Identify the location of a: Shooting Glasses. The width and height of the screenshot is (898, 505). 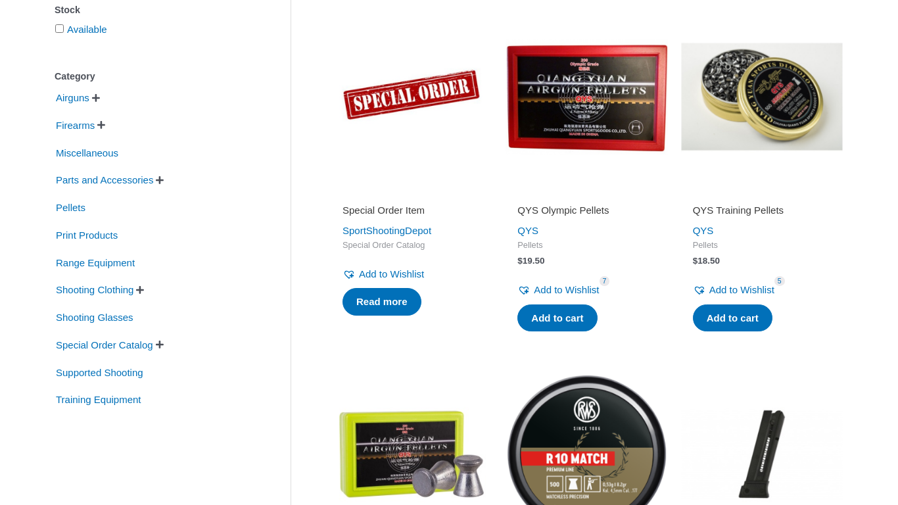
(95, 316).